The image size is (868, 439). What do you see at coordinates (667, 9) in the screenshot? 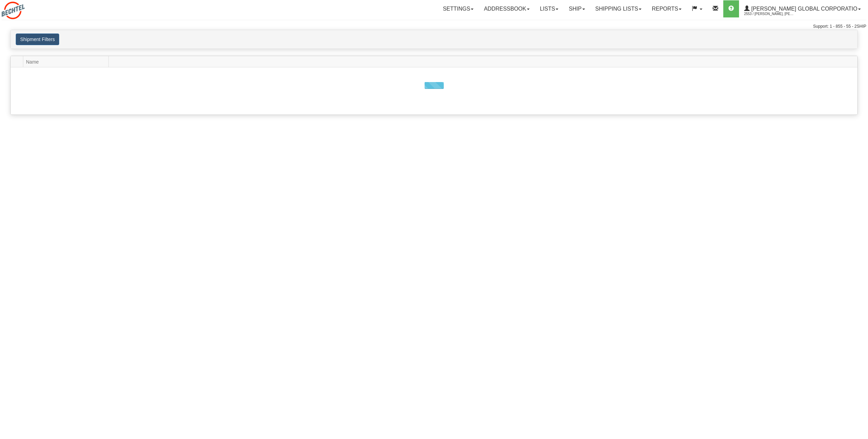
I see `a: Reports` at bounding box center [667, 9].